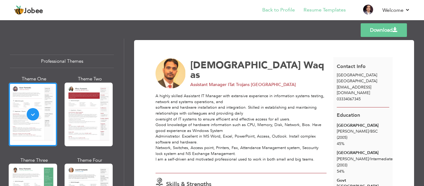 Image resolution: width=424 pixels, height=186 pixels. What do you see at coordinates (348, 115) in the screenshot?
I see `span: Education` at bounding box center [348, 115].